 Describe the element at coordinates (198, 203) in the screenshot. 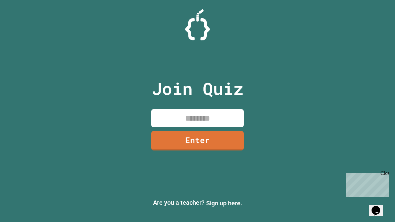

I see `p: Are you a teacher?` at that location.